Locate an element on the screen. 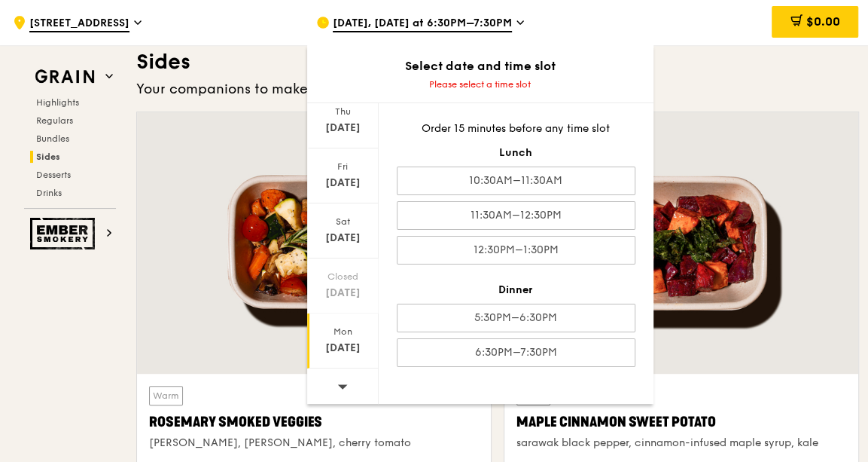  div: Dinner is located at coordinates (516, 290).